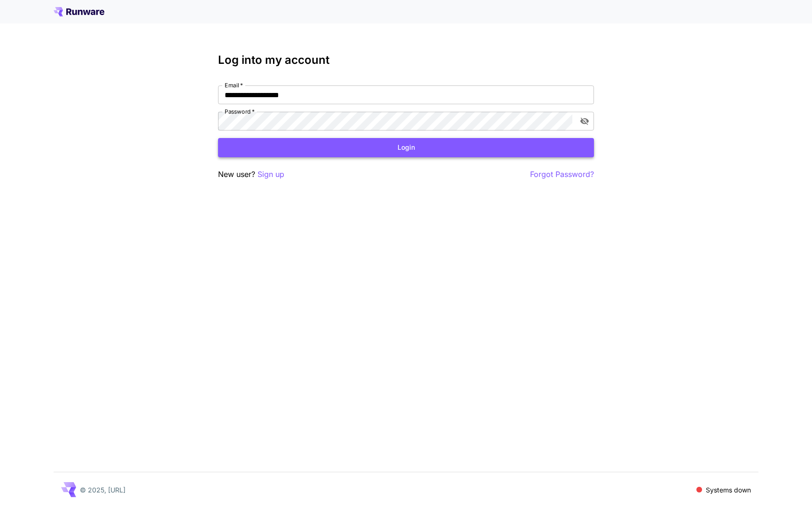 This screenshot has height=507, width=812. What do you see at coordinates (406, 148) in the screenshot?
I see `button: Login` at bounding box center [406, 148].